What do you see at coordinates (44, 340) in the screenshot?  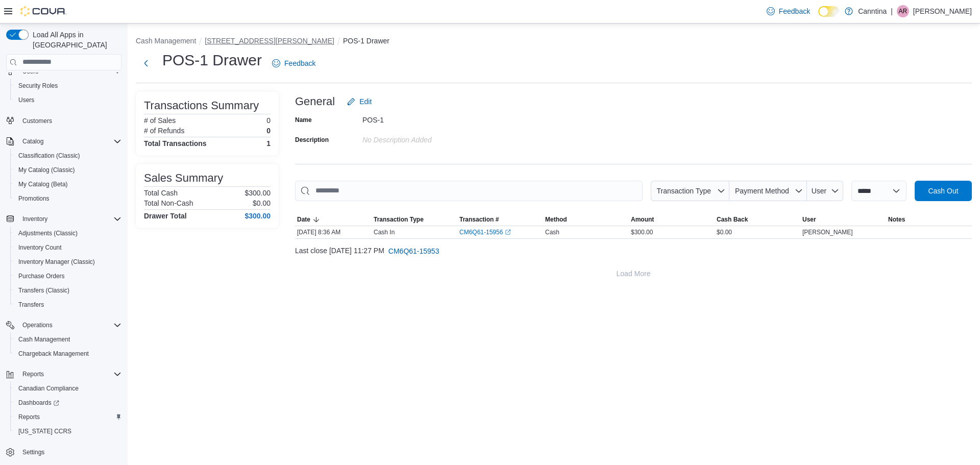 I see `a: Cash Management` at bounding box center [44, 340].